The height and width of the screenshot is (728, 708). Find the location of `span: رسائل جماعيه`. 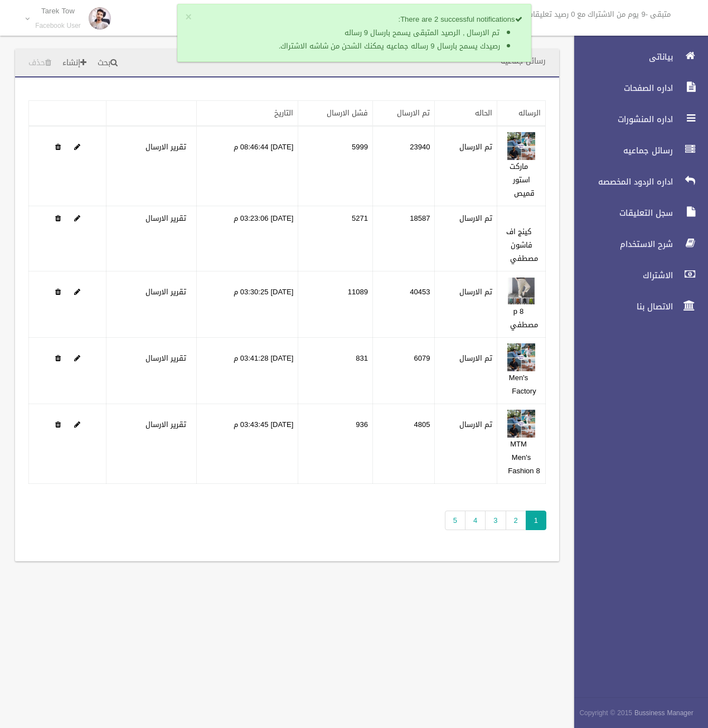

span: رسائل جماعيه is located at coordinates (621, 151).